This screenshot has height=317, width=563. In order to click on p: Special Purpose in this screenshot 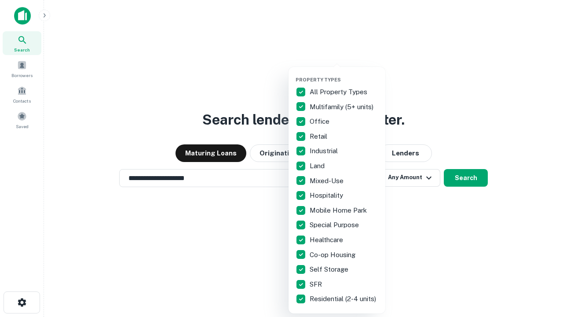, I will do `click(335, 225)`.